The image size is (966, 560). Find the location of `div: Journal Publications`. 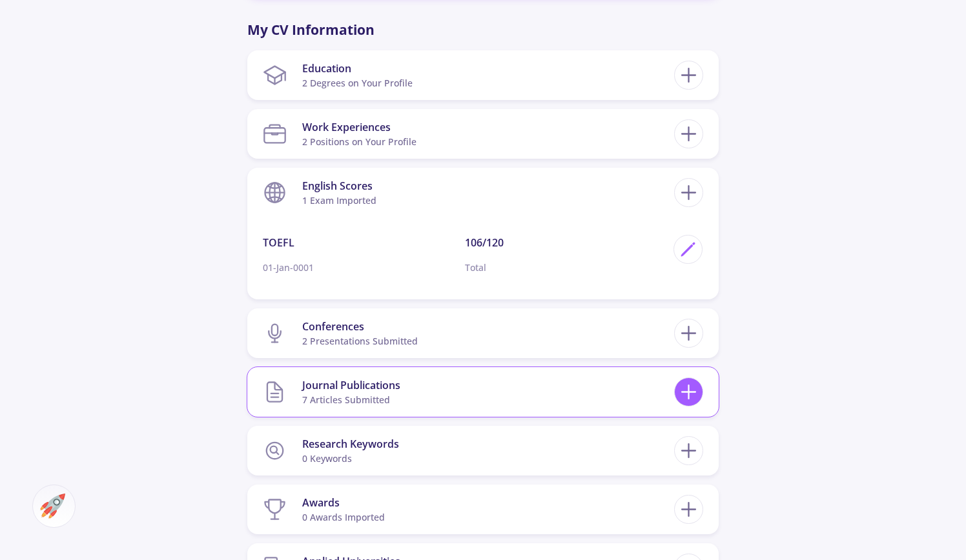

div: Journal Publications is located at coordinates (351, 385).